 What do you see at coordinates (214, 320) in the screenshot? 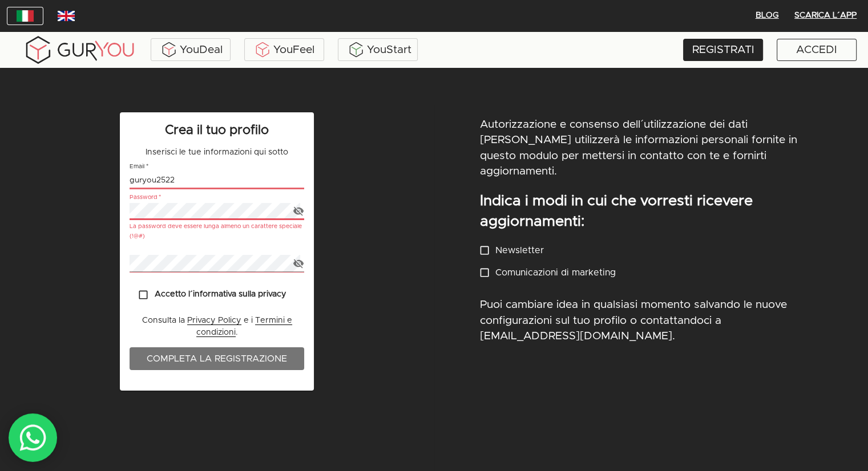
I see `a: Privacy Policy` at bounding box center [214, 320].